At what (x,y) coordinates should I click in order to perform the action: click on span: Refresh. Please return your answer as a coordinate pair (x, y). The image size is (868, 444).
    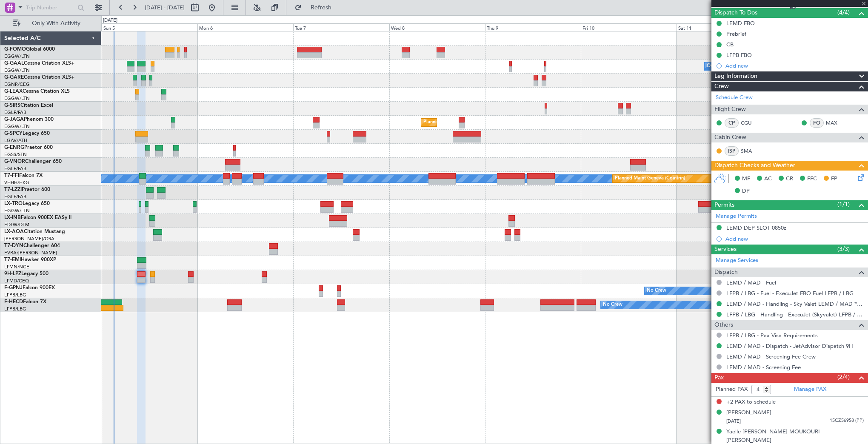
    Looking at the image, I should click on (321, 8).